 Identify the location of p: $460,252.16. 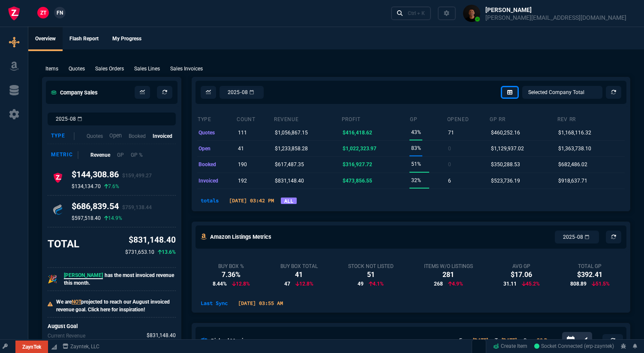
(505, 133).